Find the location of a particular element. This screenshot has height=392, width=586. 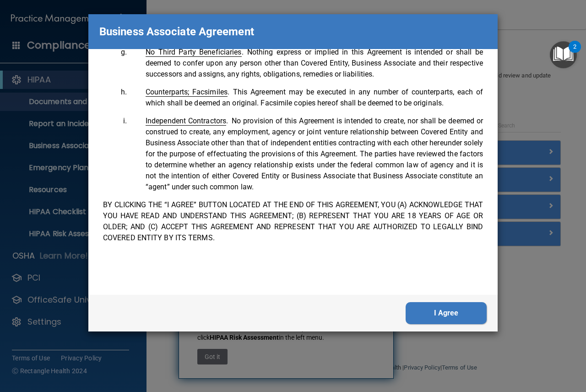

div: 2 is located at coordinates (575, 53).